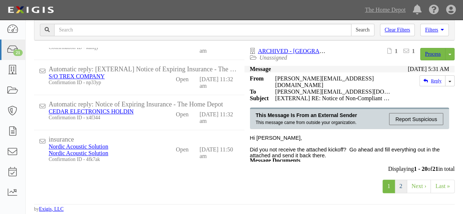  Describe the element at coordinates (413, 119) in the screenshot. I see `a: Report Suspicious` at that location.